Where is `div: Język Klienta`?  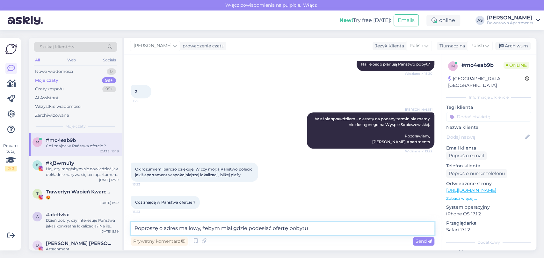 div: Język Klienta is located at coordinates (388, 46).